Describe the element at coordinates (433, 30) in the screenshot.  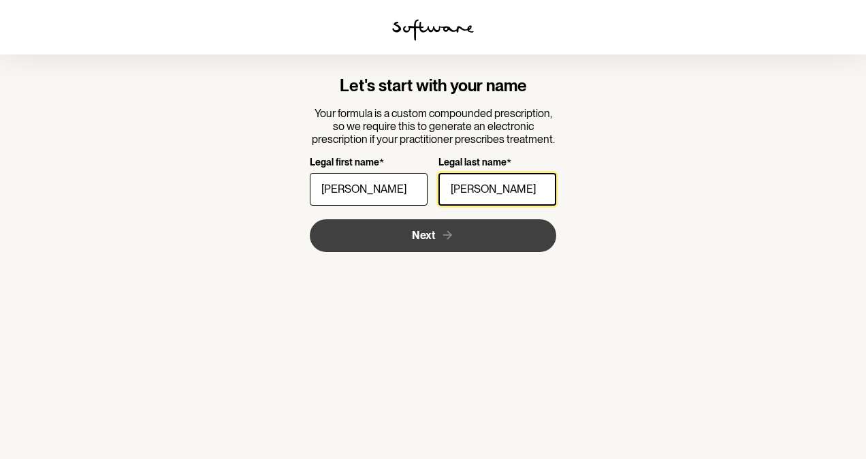
I see `img: software logo` at that location.